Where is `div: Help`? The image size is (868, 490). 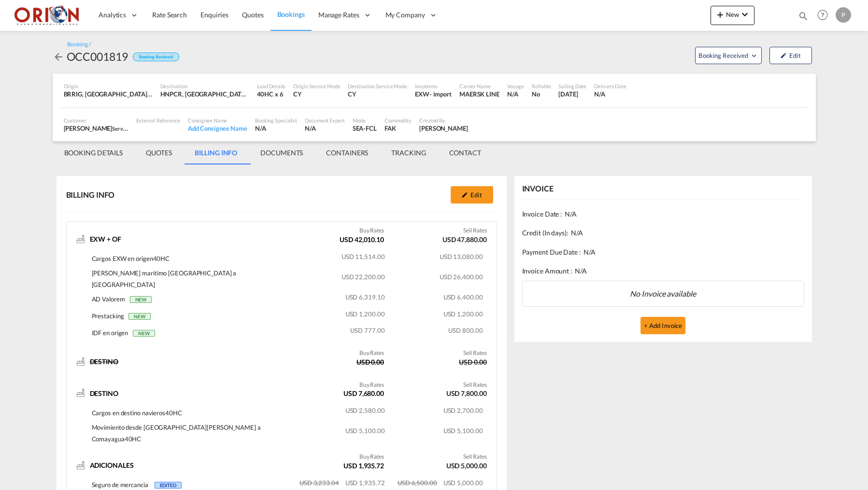 div: Help is located at coordinates (824, 15).